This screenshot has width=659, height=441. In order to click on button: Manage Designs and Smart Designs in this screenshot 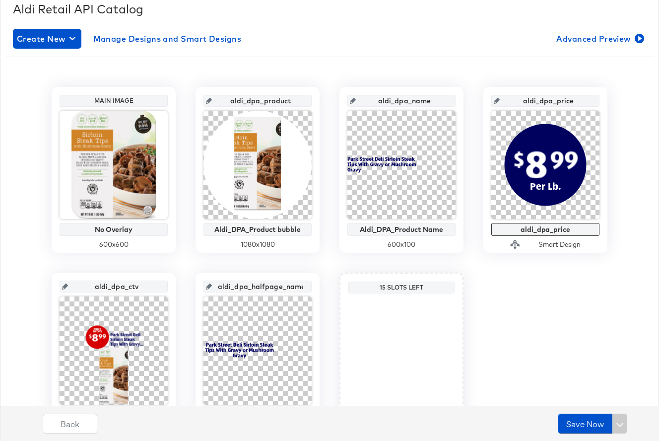, I will do `click(167, 39)`.